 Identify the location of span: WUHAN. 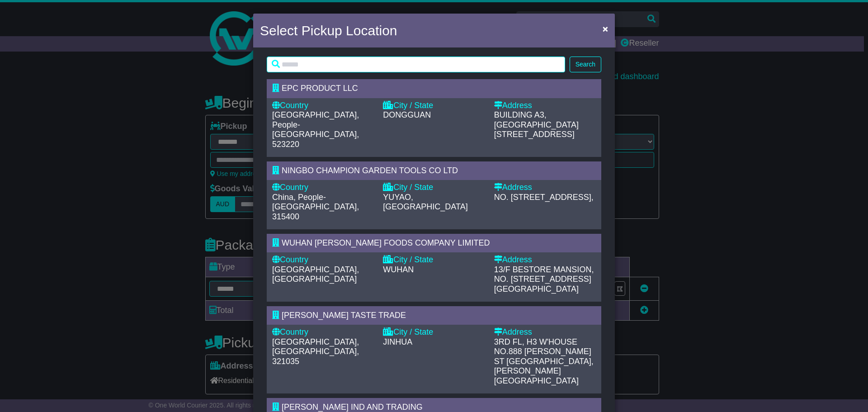
(398, 270).